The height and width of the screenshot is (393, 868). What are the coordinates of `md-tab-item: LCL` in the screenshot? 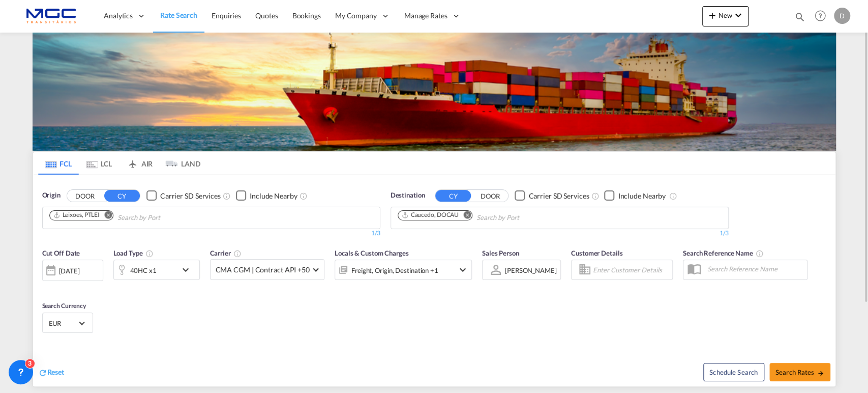 It's located at (99, 164).